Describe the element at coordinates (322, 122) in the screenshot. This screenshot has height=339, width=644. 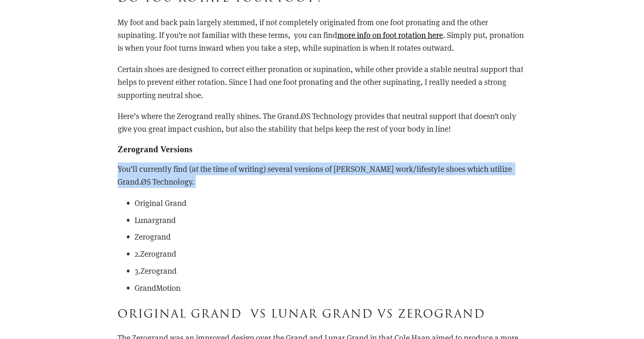
I see `p: Here’s where the Zerogrand really shines. The Grand.ØS Technology provides that neutral support t...` at that location.